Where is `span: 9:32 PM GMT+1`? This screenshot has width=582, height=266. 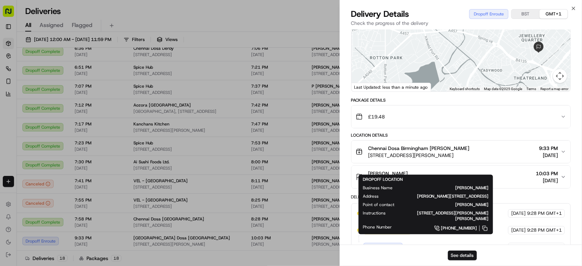
span: 9:32 PM GMT+1 is located at coordinates (545, 247).